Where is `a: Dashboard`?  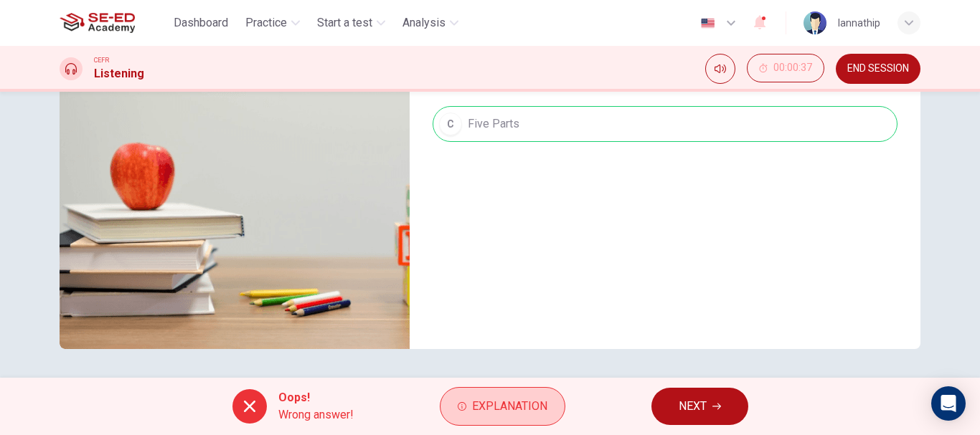
a: Dashboard is located at coordinates (201, 23).